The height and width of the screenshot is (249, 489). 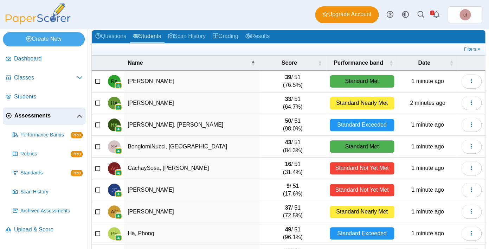 What do you see at coordinates (320, 63) in the screenshot?
I see `span: Score : Activate to sort` at bounding box center [320, 63].